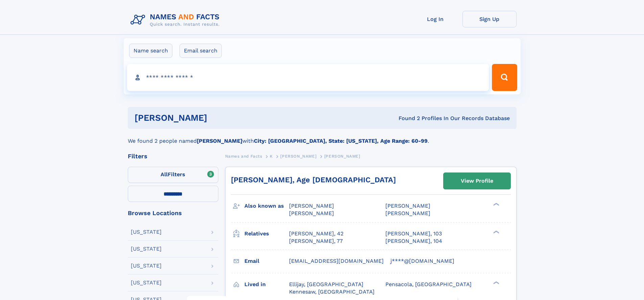 The width and height of the screenshot is (644, 300). Describe the element at coordinates (267, 234) in the screenshot. I see `h3: Relatives` at that location.